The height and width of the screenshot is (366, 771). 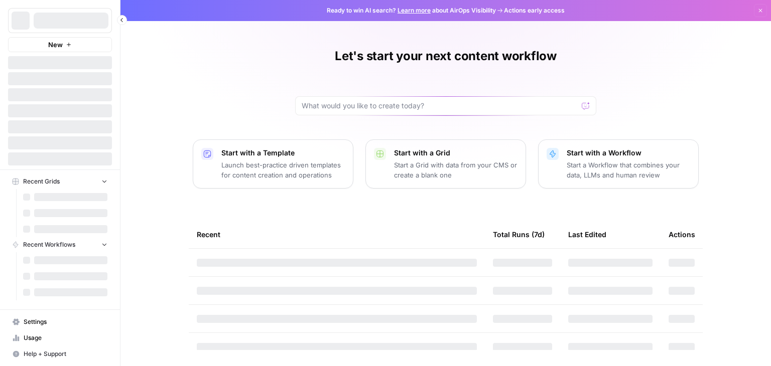 What do you see at coordinates (456, 170) in the screenshot?
I see `p: Start a Grid with data from your CMS or create a blank one` at bounding box center [456, 170].